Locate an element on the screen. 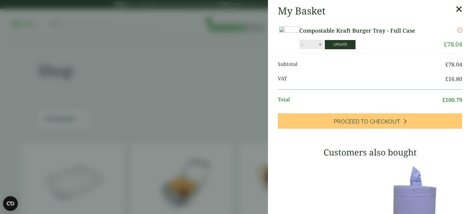 The image size is (472, 214). span: Subtotal is located at coordinates (362, 64).